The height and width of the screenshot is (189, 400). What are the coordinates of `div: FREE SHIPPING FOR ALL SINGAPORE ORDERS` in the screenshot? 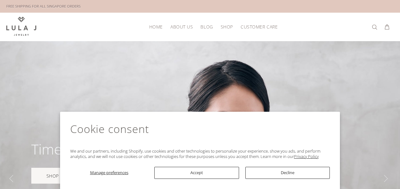 It's located at (43, 6).